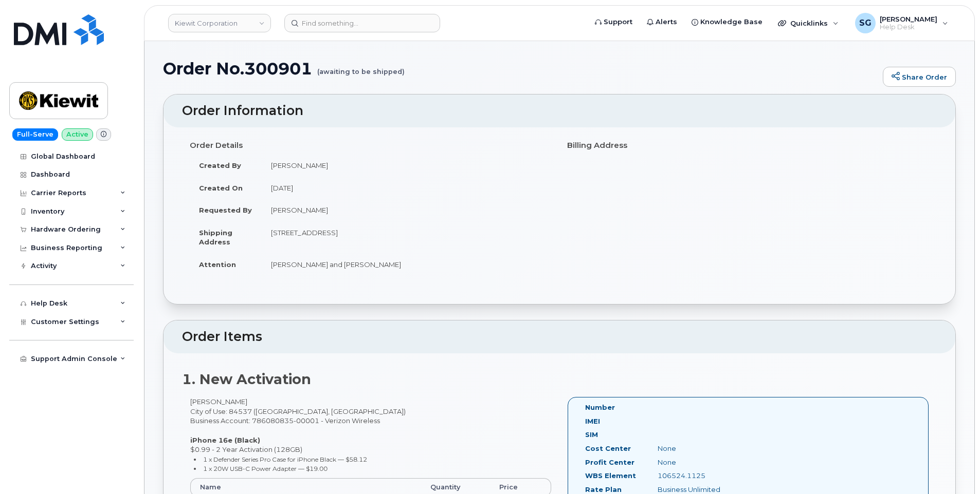 This screenshot has width=980, height=494. Describe the element at coordinates (559, 337) in the screenshot. I see `h2: Order Items` at that location.